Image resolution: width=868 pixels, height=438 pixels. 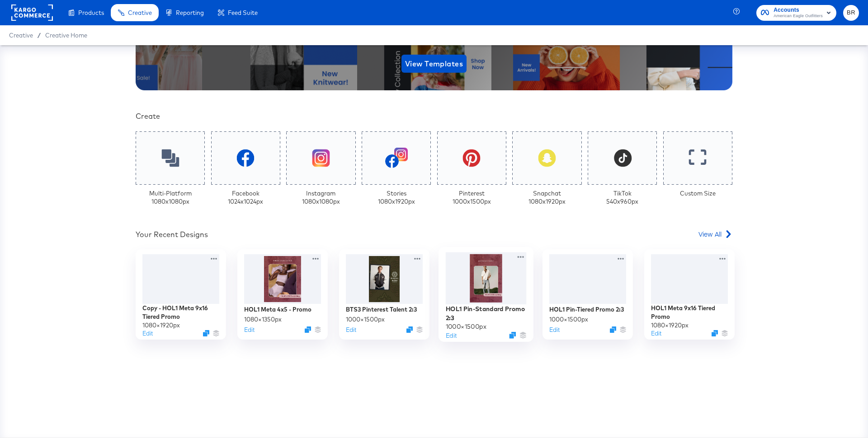 I want to click on div: 1080 × 1350 px, so click(x=262, y=319).